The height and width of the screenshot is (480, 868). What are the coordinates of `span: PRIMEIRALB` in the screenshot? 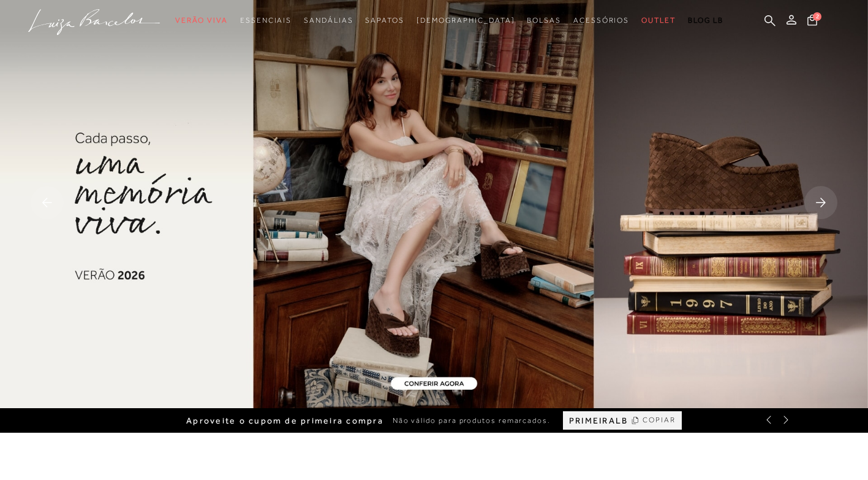 It's located at (599, 420).